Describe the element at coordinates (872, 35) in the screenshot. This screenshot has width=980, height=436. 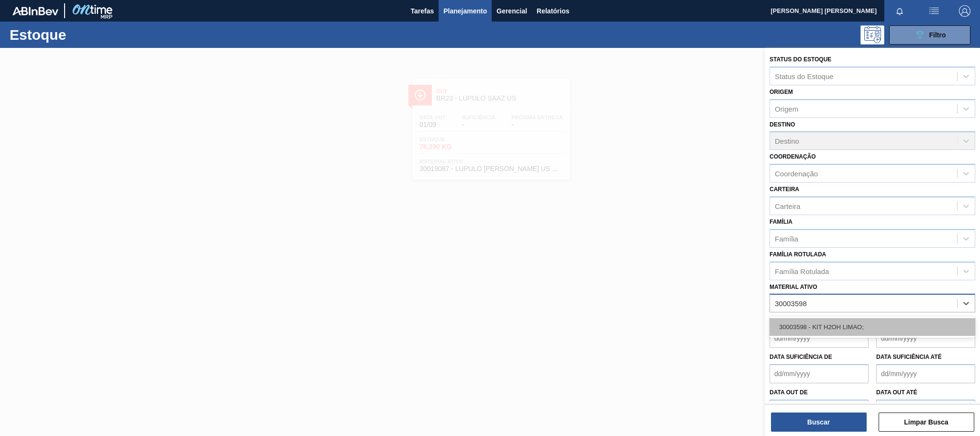
I see `div: Pogramando: nenhum usuário selecionado` at that location.